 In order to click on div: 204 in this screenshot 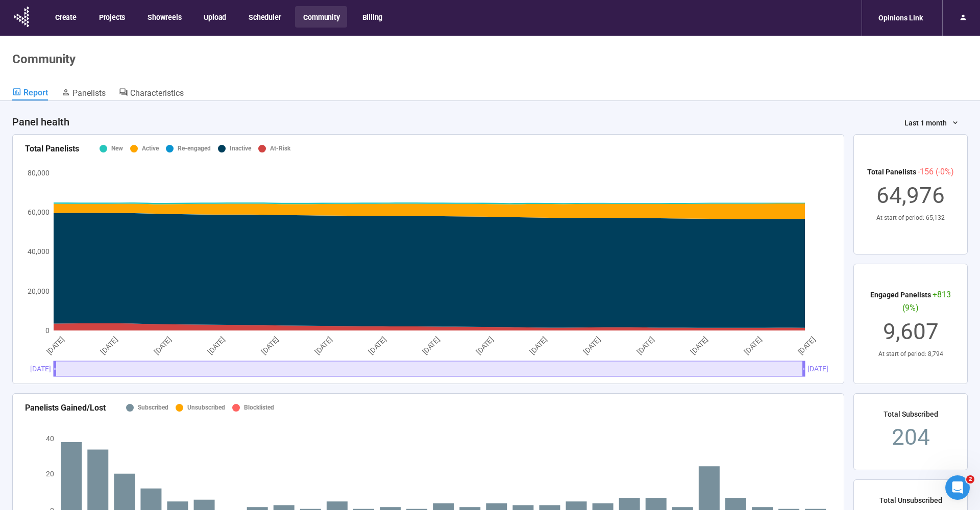, I will do `click(911, 437)`.